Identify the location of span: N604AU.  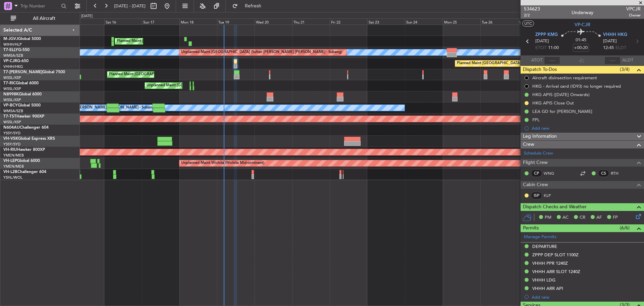
(12, 128).